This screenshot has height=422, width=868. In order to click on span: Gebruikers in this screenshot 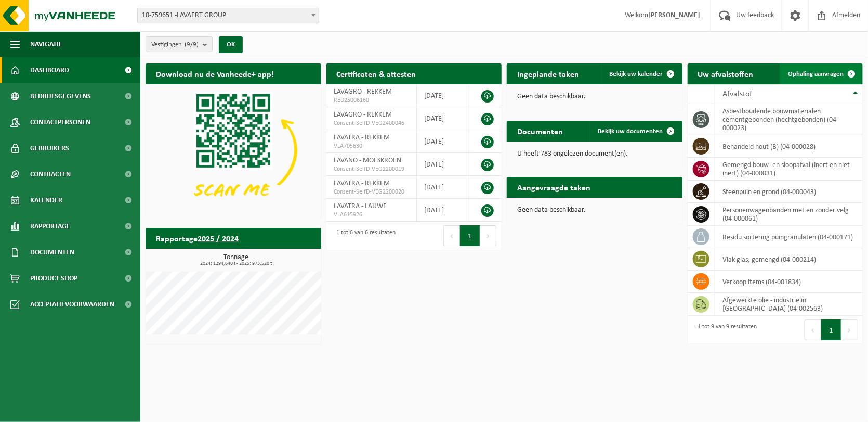, I will do `click(50, 148)`.